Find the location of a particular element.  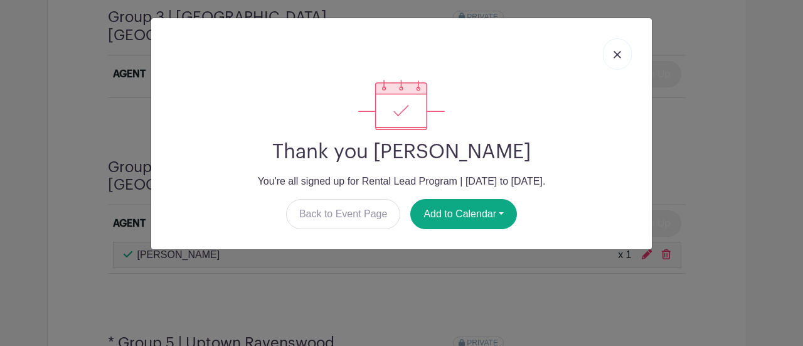

img: close_button-5f87c8562297e5c2d7936805f587ecaba9071eb48480494691a3f1689db116b3.svg is located at coordinates (617, 55).